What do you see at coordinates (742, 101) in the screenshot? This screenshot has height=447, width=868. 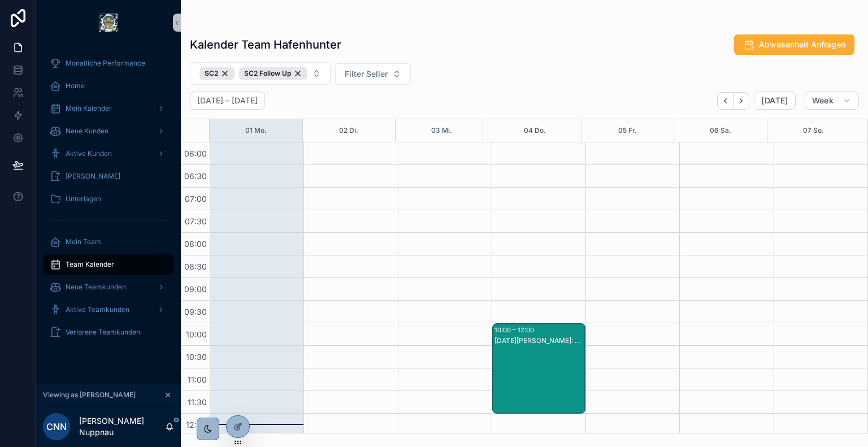 I see `button: Next` at bounding box center [742, 101].